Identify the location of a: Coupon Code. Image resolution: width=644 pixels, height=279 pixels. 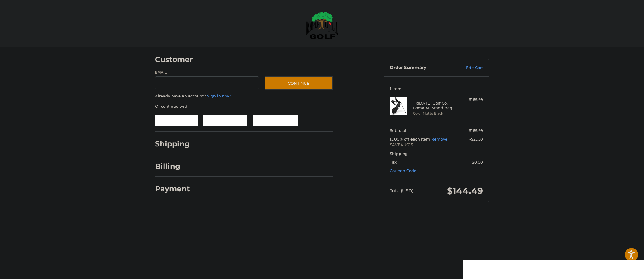
(403, 171).